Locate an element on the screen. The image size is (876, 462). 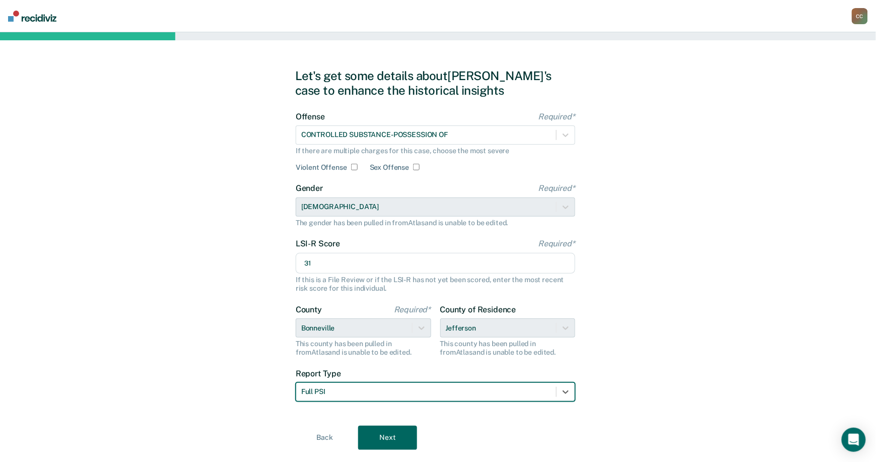
button: CC is located at coordinates (860, 16).